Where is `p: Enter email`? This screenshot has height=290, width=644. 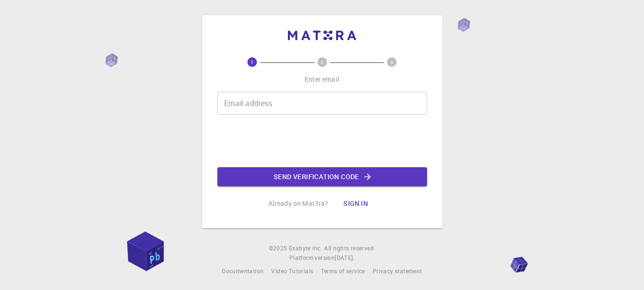
p: Enter email is located at coordinates (322, 79).